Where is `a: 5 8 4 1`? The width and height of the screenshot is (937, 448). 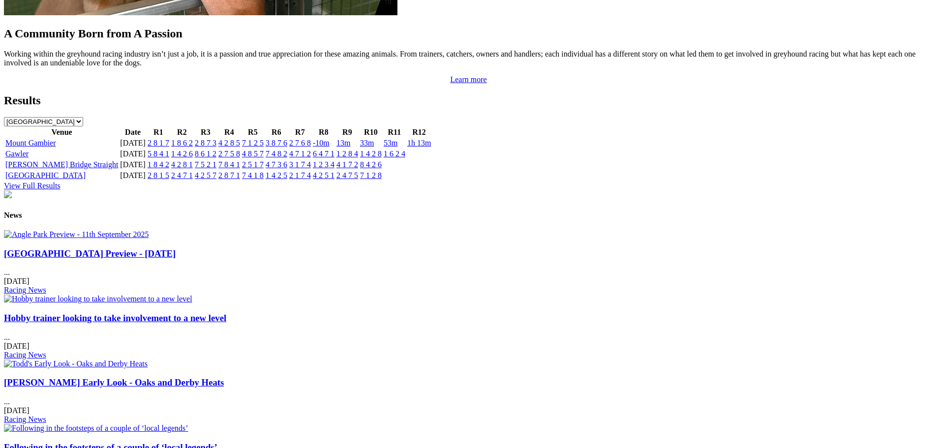
a: 5 8 4 1 is located at coordinates (158, 153).